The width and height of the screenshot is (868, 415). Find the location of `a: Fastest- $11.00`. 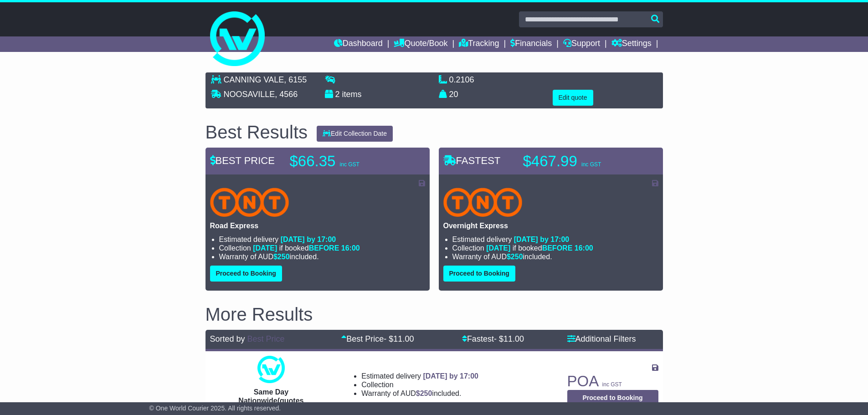

a: Fastest- $11.00 is located at coordinates (493, 339).